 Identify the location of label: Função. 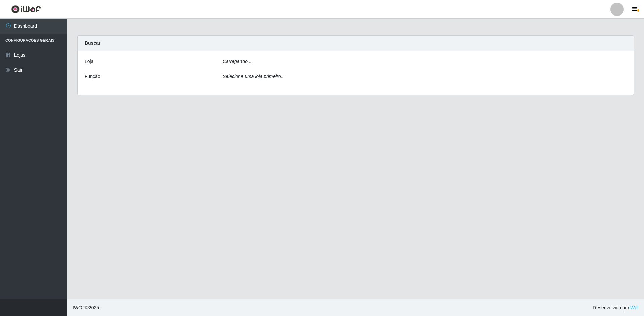
(92, 76).